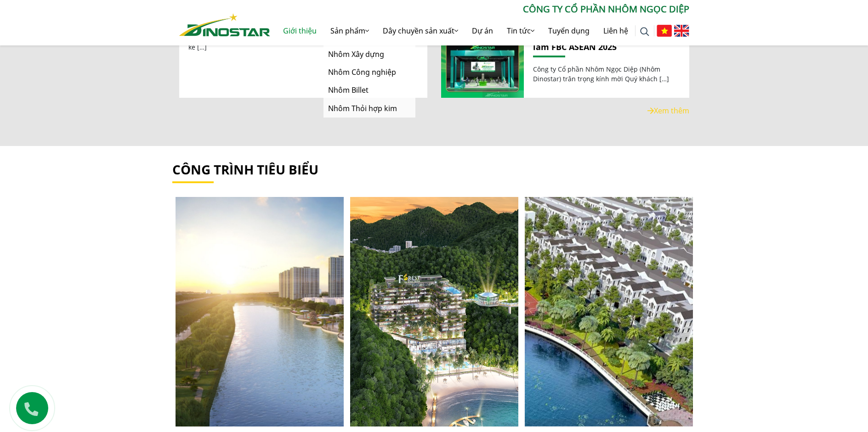  What do you see at coordinates (607, 74) in the screenshot?
I see `p: Công ty Cổ phần Nhôm Ngọc Diệp (Nhôm Dinostar) trân trọng kính mời Quý khách […]` at bounding box center [607, 74].